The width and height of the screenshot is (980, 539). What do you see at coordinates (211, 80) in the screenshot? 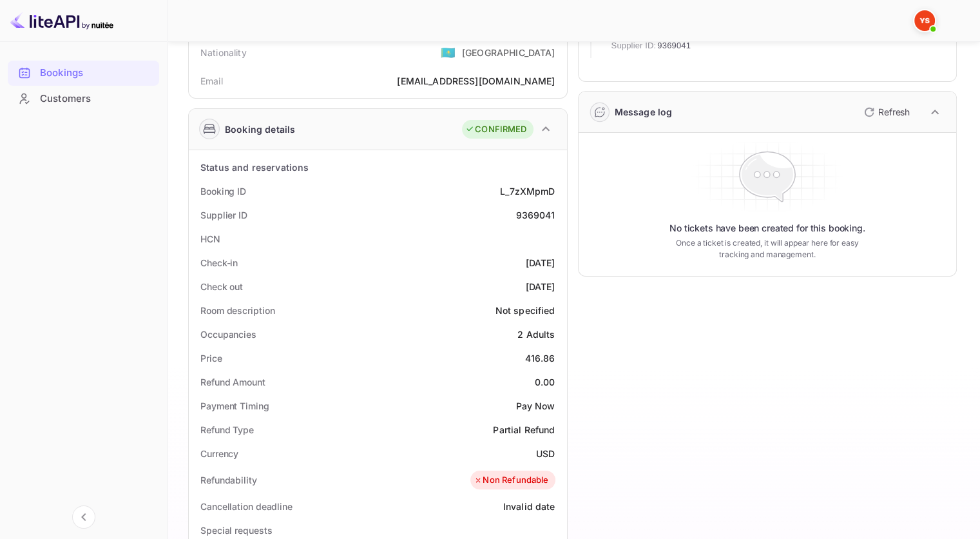
I see `div: Email` at bounding box center [211, 80].